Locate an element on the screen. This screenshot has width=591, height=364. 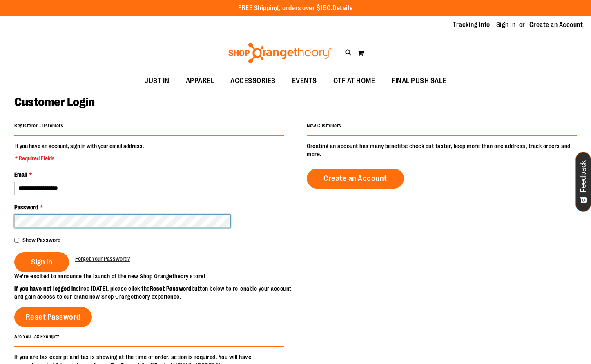
span: FINAL PUSH SALE is located at coordinates (418, 81).